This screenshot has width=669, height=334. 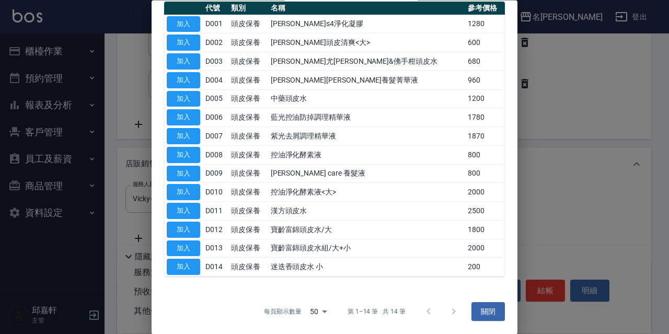 What do you see at coordinates (215, 99) in the screenshot?
I see `td: D005` at bounding box center [215, 99].